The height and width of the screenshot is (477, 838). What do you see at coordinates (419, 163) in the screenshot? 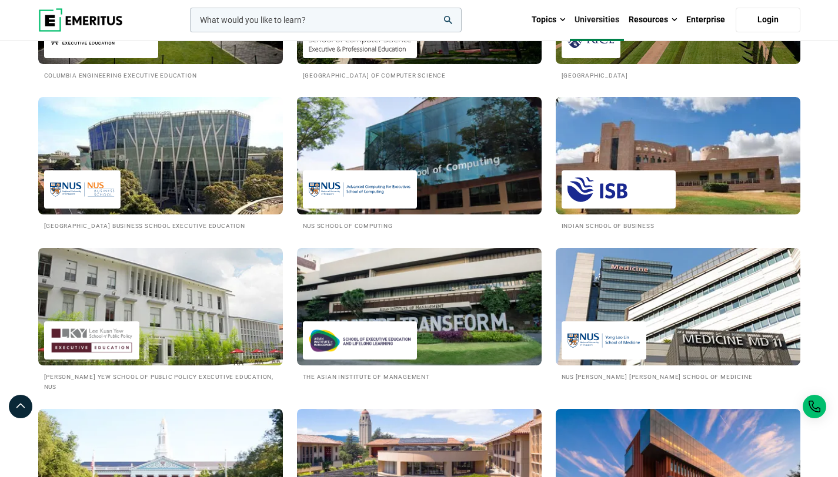
I see `a: Universities We Work With NUS School of Computing NUS School of Computing` at bounding box center [419, 163].